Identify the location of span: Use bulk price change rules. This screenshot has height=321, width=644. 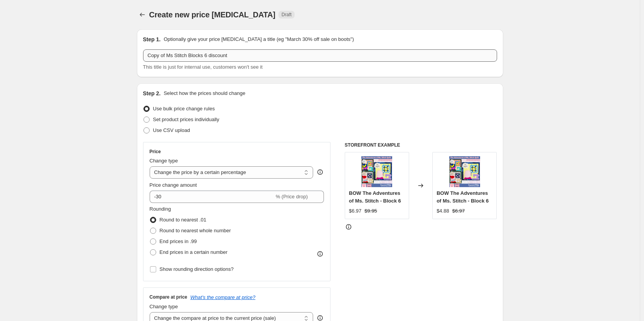
(184, 108).